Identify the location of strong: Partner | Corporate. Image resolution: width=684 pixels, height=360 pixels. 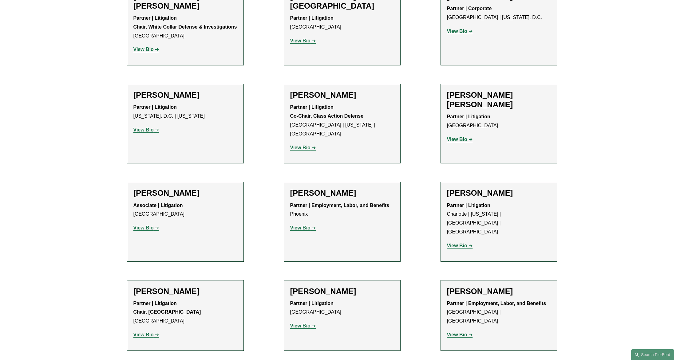
(470, 8).